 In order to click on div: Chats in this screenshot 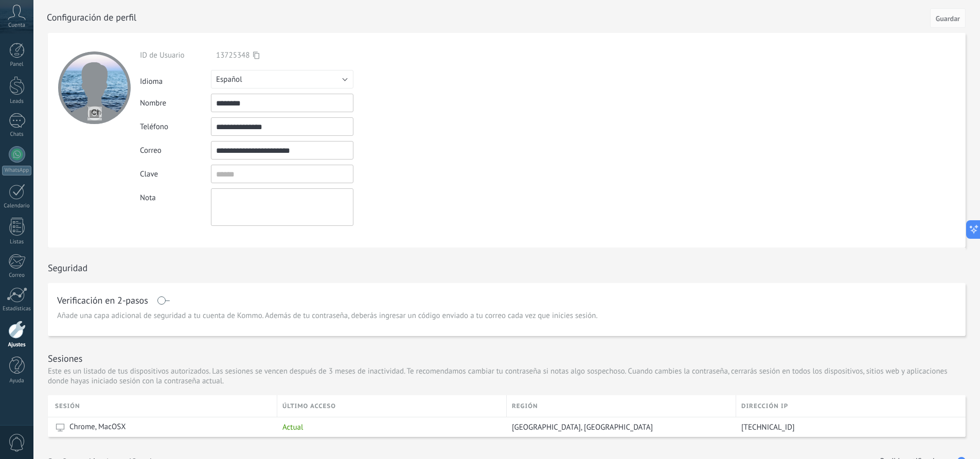, I will do `click(17, 134)`.